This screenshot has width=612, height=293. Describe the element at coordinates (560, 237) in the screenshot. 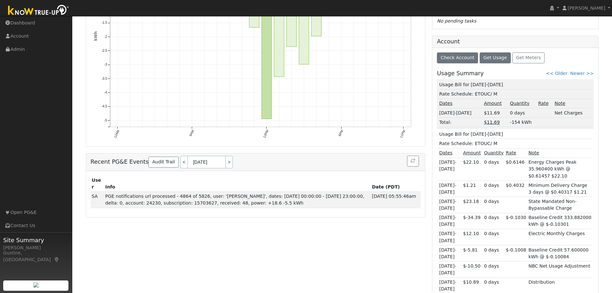

I see `td: Electric Monthly Charges` at that location.